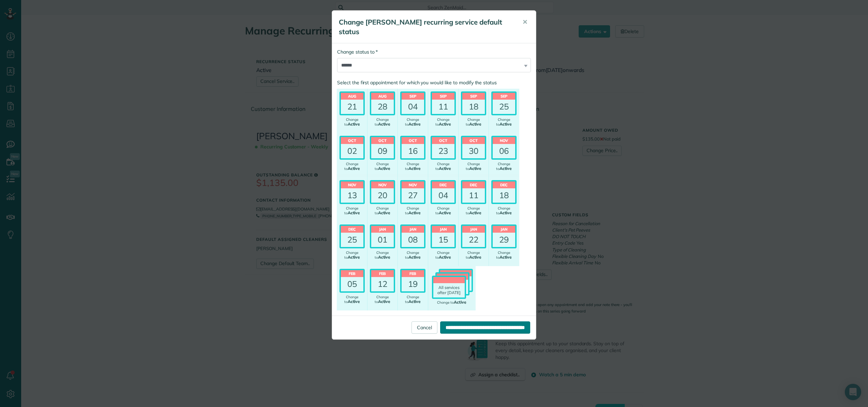  What do you see at coordinates (352, 196) in the screenshot?
I see `div: 13` at bounding box center [352, 196].